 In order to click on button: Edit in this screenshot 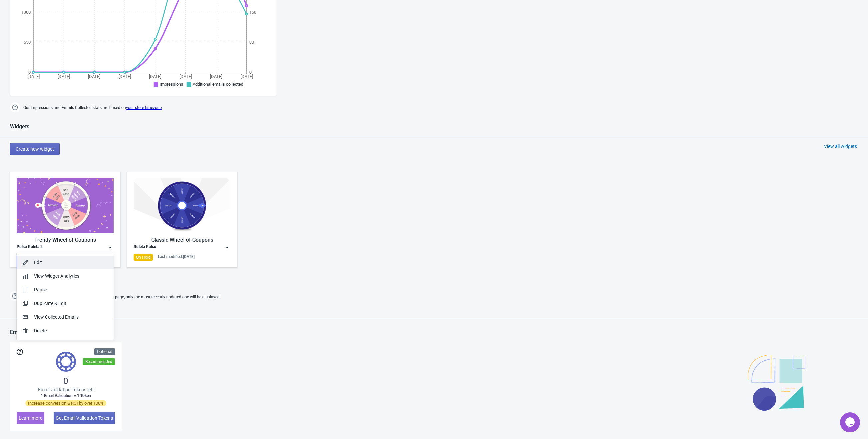, I will do `click(65, 263)`.